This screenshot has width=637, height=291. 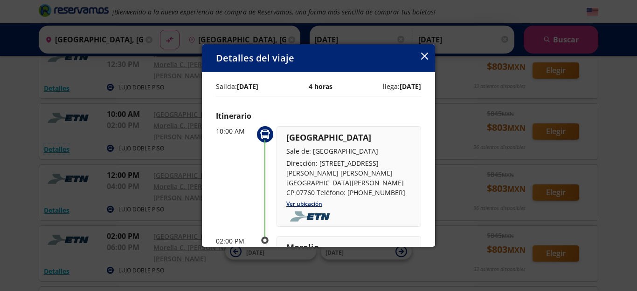 I want to click on p: Detalles del viaje, so click(x=255, y=58).